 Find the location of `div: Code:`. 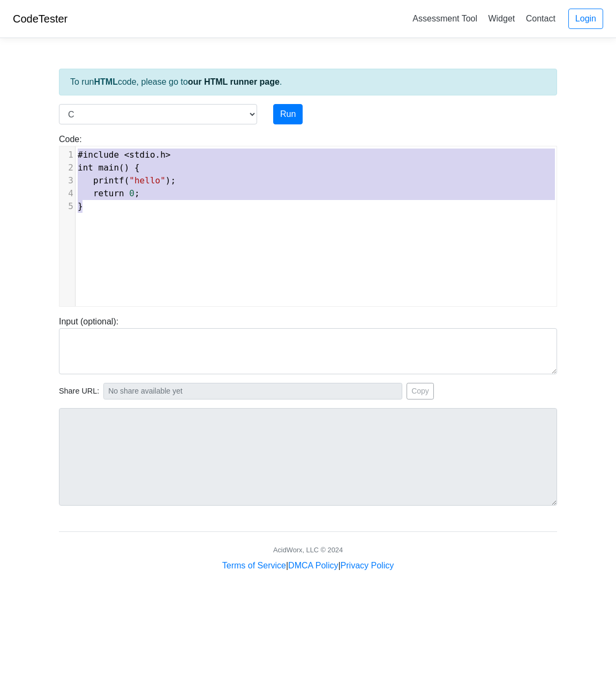

div: Code: is located at coordinates (308, 220).